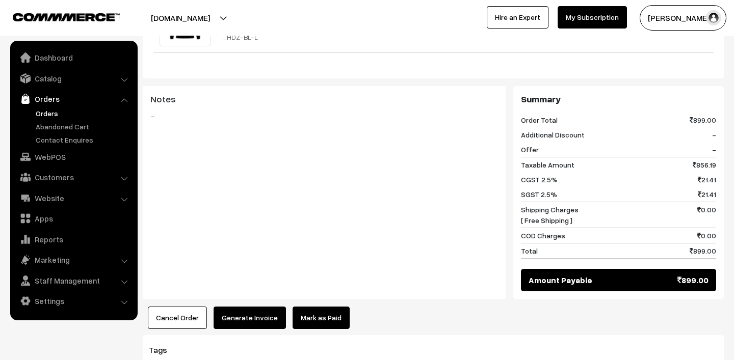 This screenshot has width=734, height=360. What do you see at coordinates (73, 260) in the screenshot?
I see `a: Marketing` at bounding box center [73, 260].